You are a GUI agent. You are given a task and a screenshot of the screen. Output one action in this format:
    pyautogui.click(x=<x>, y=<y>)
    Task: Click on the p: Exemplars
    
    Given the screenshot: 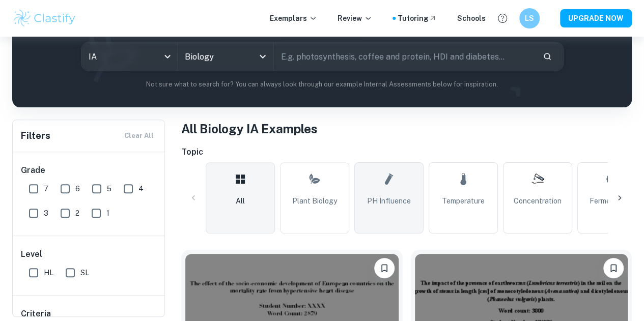 What is the action you would take?
    pyautogui.click(x=293, y=19)
    